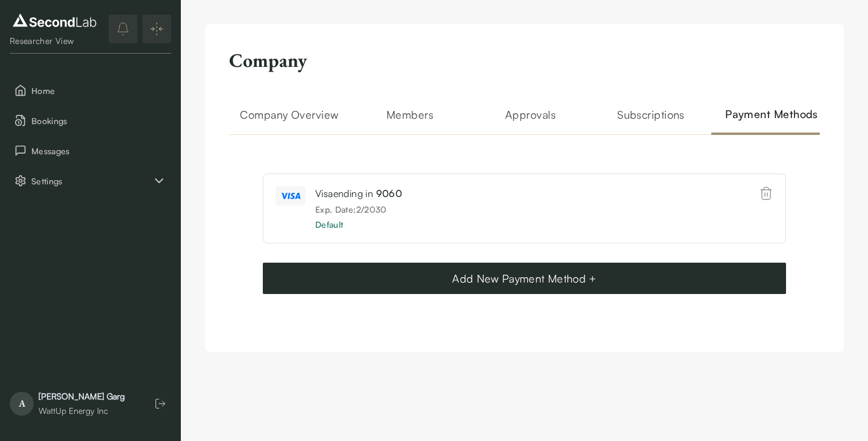  What do you see at coordinates (359, 193) in the screenshot?
I see `span: Visa ending in` at bounding box center [359, 193].